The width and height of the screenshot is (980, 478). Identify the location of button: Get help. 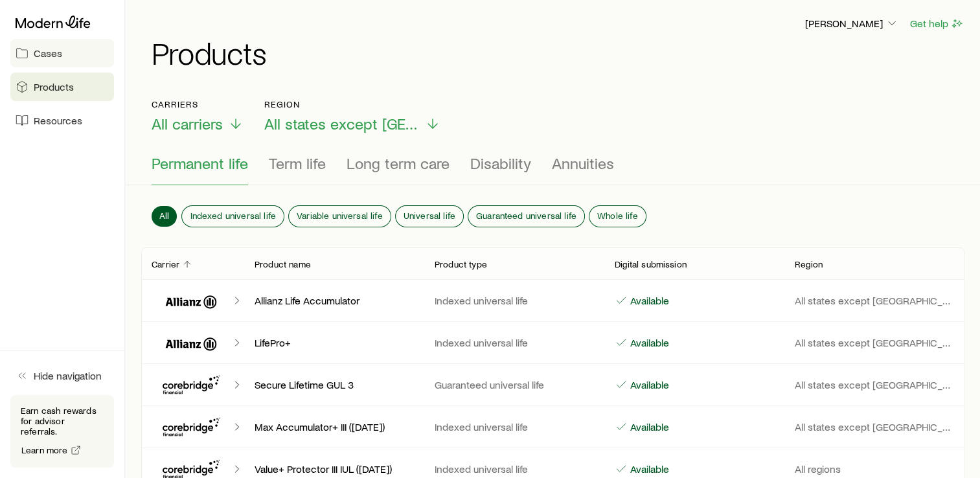
(936, 24).